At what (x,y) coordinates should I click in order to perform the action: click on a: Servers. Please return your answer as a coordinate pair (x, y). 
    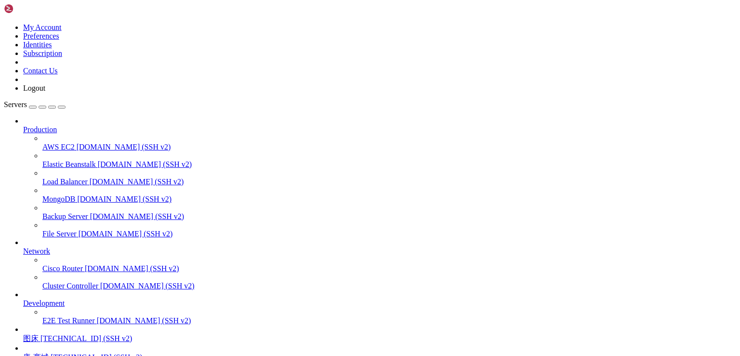
    Looking at the image, I should click on (35, 104).